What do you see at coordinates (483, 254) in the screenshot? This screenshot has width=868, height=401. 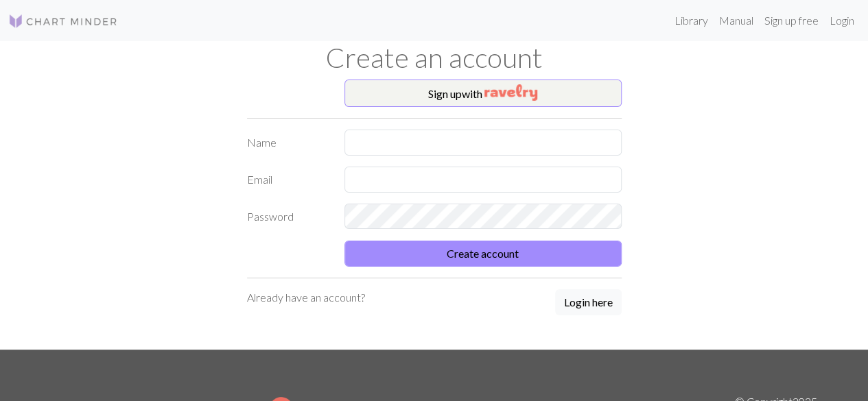 I see `button: Create account` at bounding box center [483, 254].